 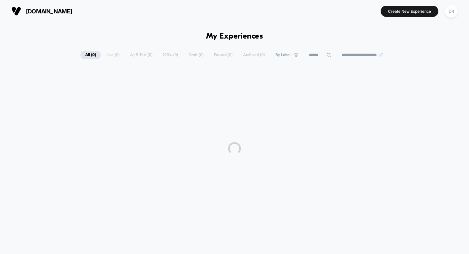 What do you see at coordinates (451, 11) in the screenshot?
I see `div: DR` at bounding box center [451, 11].